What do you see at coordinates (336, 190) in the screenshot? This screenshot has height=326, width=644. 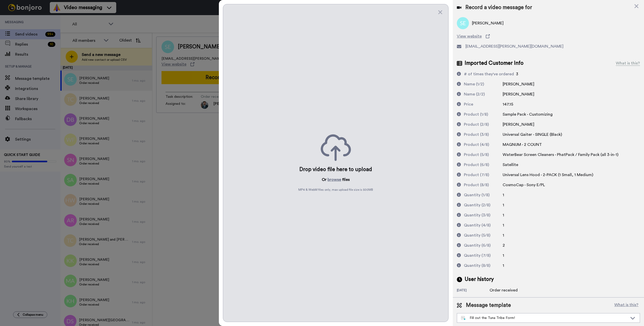 I see `span: MP4 & WebM files only, max upload file size is 500 MB` at bounding box center [336, 190].